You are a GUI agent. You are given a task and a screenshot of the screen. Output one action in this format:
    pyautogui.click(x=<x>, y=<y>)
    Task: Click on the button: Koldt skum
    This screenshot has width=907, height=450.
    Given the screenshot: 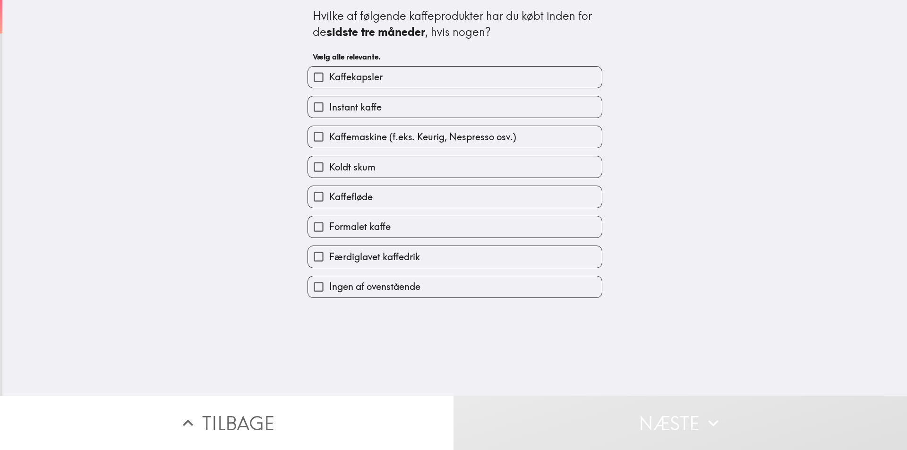 What is the action you would take?
    pyautogui.click(x=455, y=167)
    